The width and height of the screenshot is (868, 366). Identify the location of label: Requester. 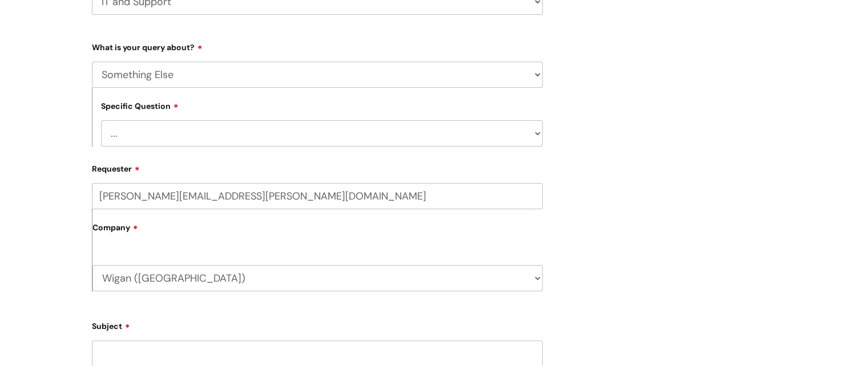
(317, 167).